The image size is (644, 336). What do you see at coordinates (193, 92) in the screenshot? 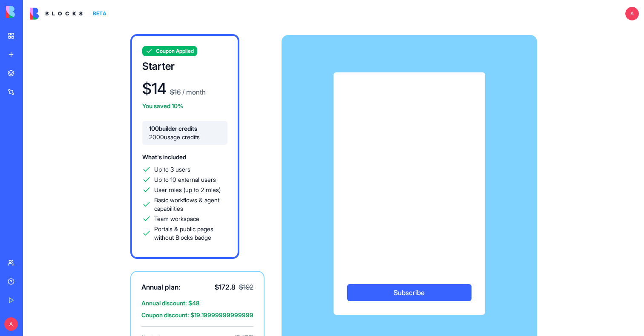
I see `p: / month` at bounding box center [193, 92].